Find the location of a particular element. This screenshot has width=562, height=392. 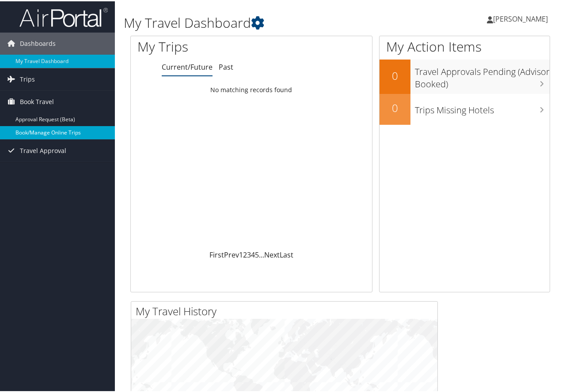

a: Prev is located at coordinates (231, 254).